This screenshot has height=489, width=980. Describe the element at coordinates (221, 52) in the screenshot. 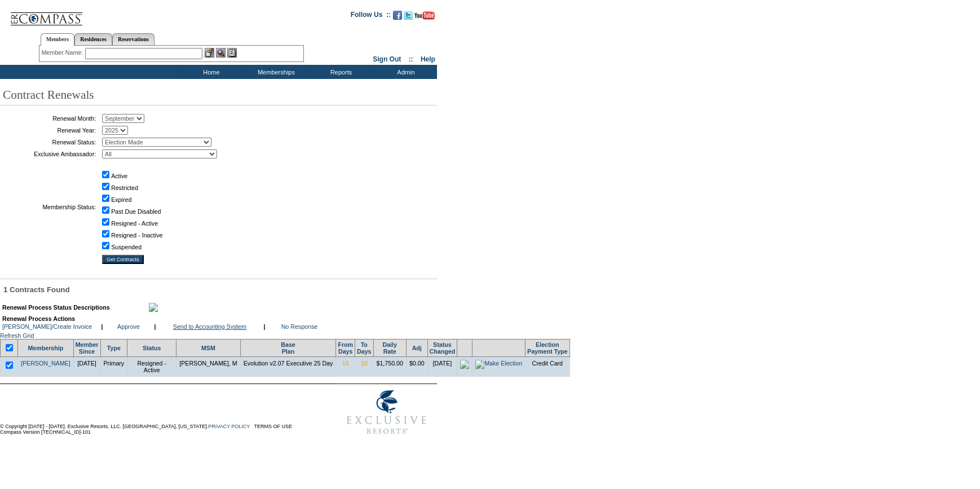

I see `img: View` at that location.